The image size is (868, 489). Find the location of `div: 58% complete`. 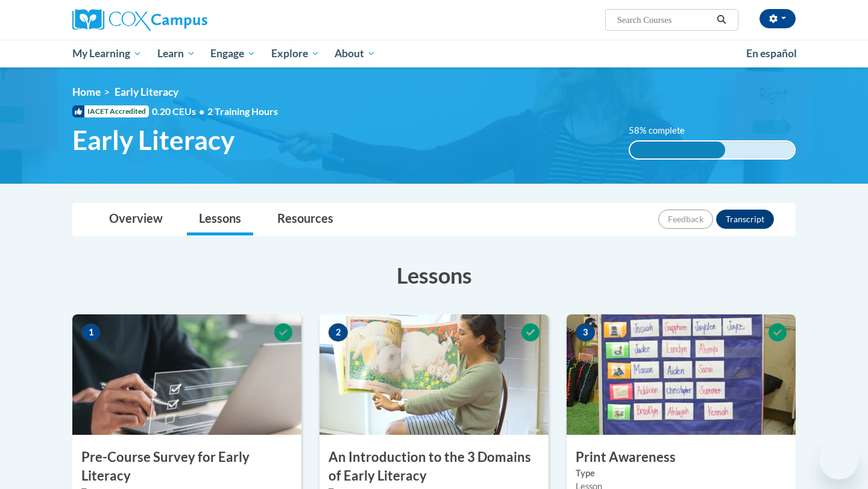

div: 58% complete is located at coordinates (677, 150).